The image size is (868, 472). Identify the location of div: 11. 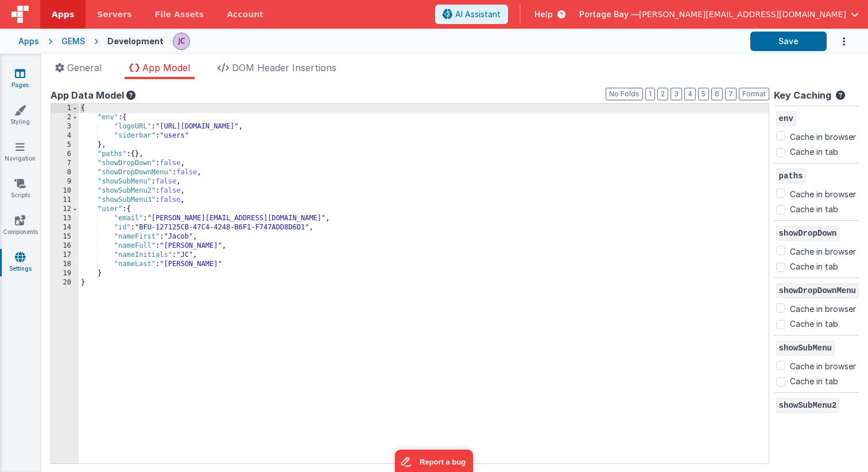
(65, 200).